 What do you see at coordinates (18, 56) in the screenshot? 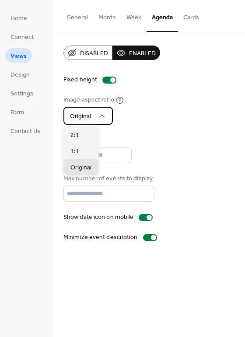
I see `span: Views` at bounding box center [18, 56].